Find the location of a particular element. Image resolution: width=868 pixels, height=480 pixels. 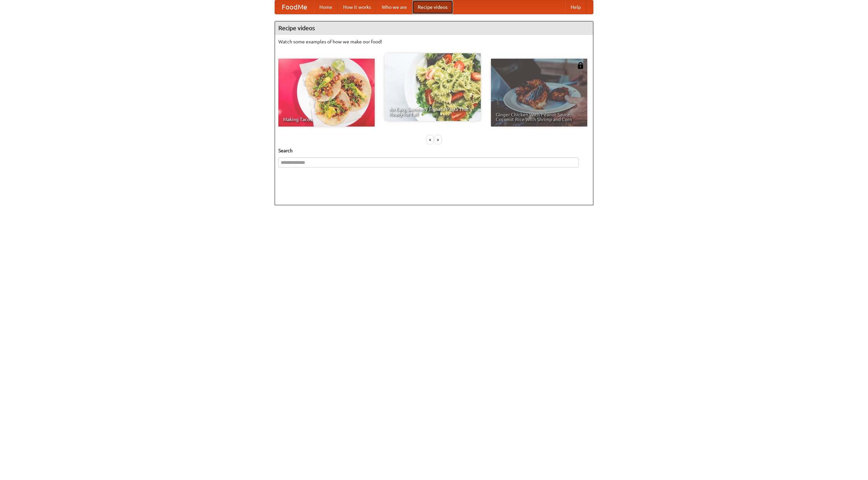

span: Making Tacos is located at coordinates (326, 119).